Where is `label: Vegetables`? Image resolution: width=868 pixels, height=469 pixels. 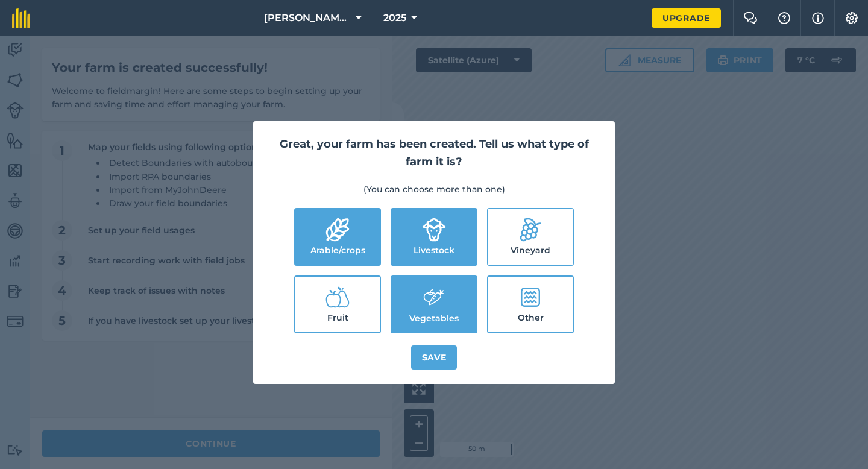
label: Vegetables is located at coordinates (434, 304).